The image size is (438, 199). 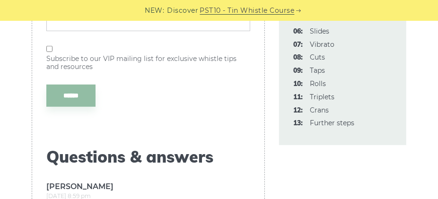 I want to click on span: Discover, so click(x=183, y=10).